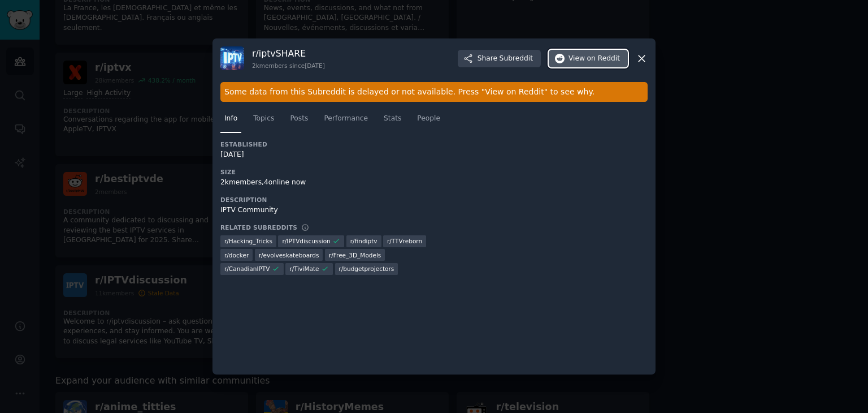  Describe the element at coordinates (263, 118) in the screenshot. I see `span: Topics` at that location.